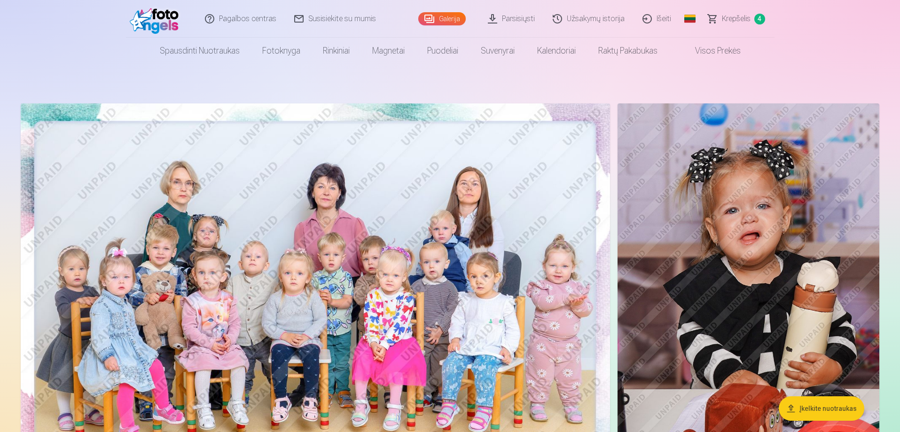  Describe the element at coordinates (443, 51) in the screenshot. I see `a: Puodeliai` at that location.